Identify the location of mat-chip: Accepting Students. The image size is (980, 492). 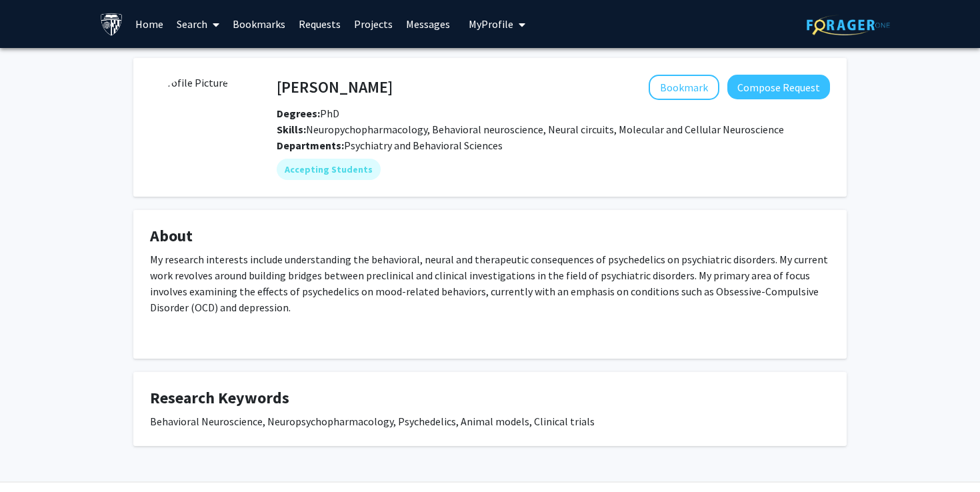
(329, 169).